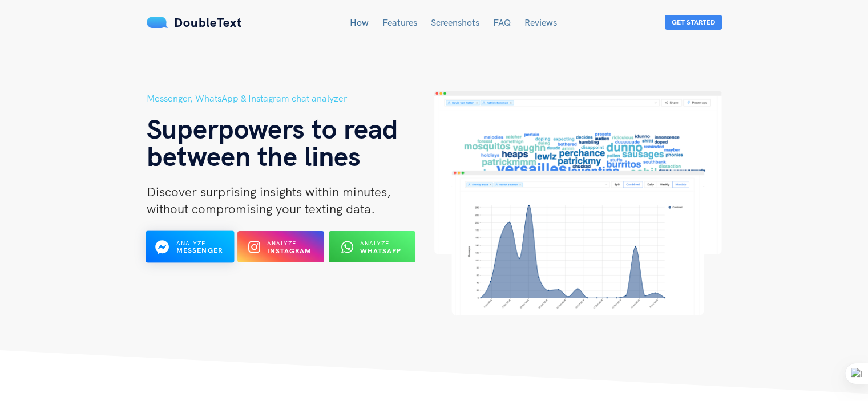  Describe the element at coordinates (291, 98) in the screenshot. I see `h5: Messenger, WhatsApp & Instagram chat analyzer` at that location.